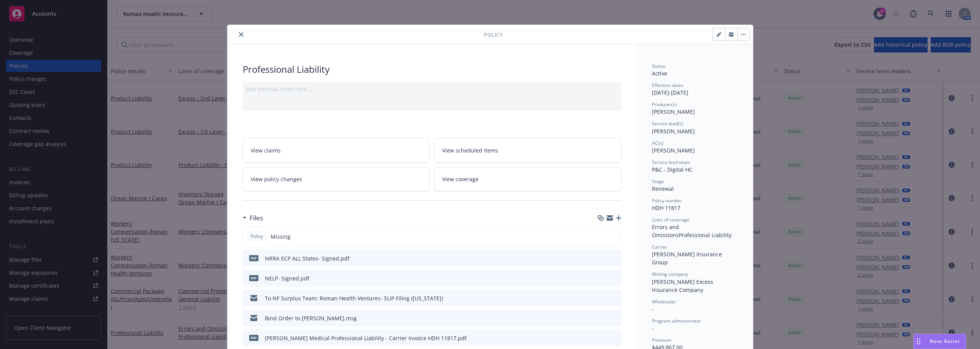  What do you see at coordinates (307, 258) in the screenshot?
I see `div: NRRA ECP ALL States- Signed.pdf` at bounding box center [307, 258].